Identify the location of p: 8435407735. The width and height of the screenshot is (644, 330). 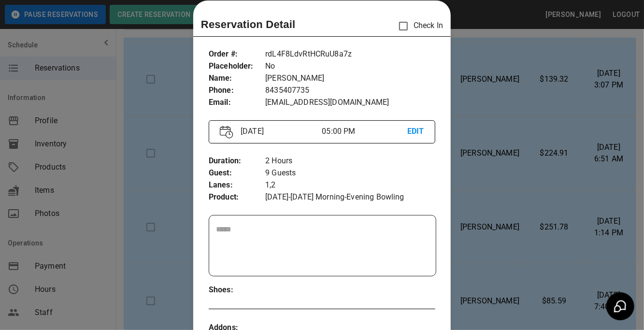
(350, 91).